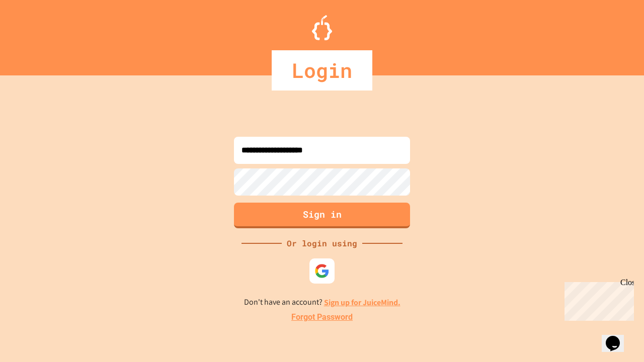  Describe the element at coordinates (322, 302) in the screenshot. I see `p: Don't have an account?` at that location.